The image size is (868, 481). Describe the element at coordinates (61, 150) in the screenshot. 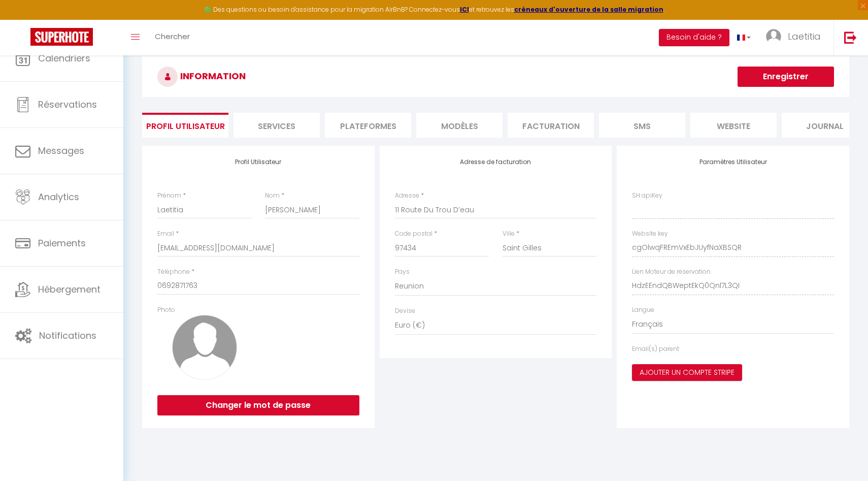

I see `span: Messages` at that location.